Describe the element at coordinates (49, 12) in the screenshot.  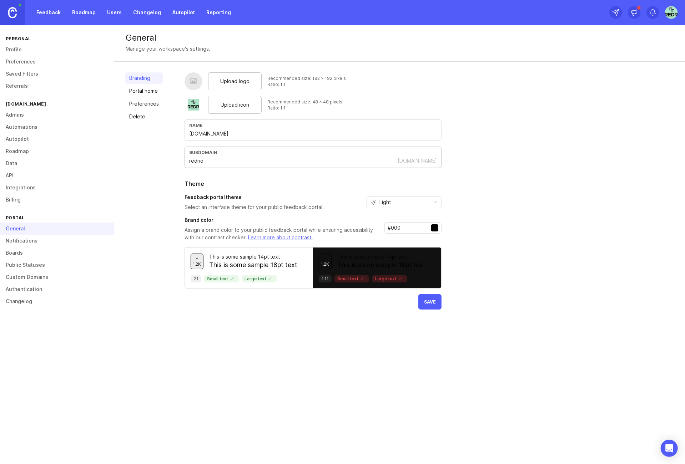
I see `a: Feedback` at that location.